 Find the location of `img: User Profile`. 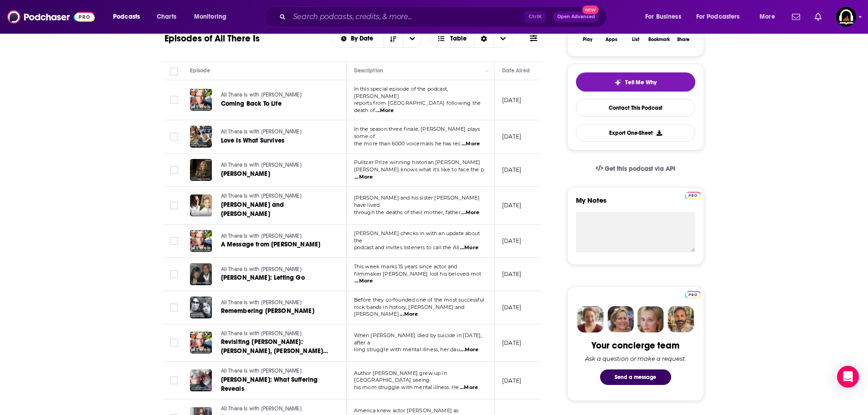

img: User Profile is located at coordinates (846, 17).